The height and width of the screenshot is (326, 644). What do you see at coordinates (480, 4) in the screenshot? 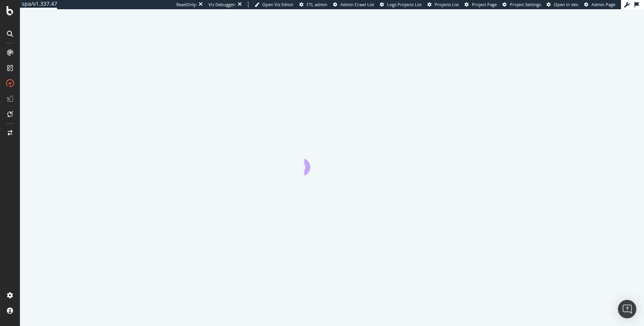
I see `a: Project Page` at bounding box center [480, 4].